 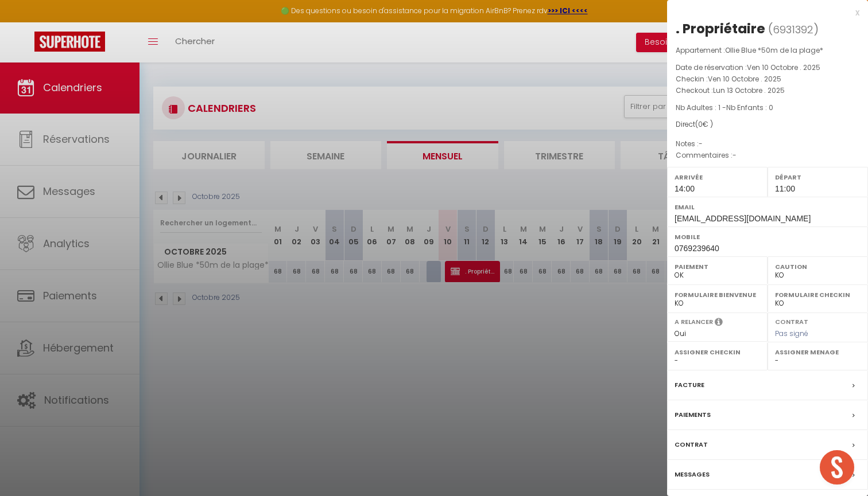 I want to click on label: Formulaire Checkin, so click(x=817, y=295).